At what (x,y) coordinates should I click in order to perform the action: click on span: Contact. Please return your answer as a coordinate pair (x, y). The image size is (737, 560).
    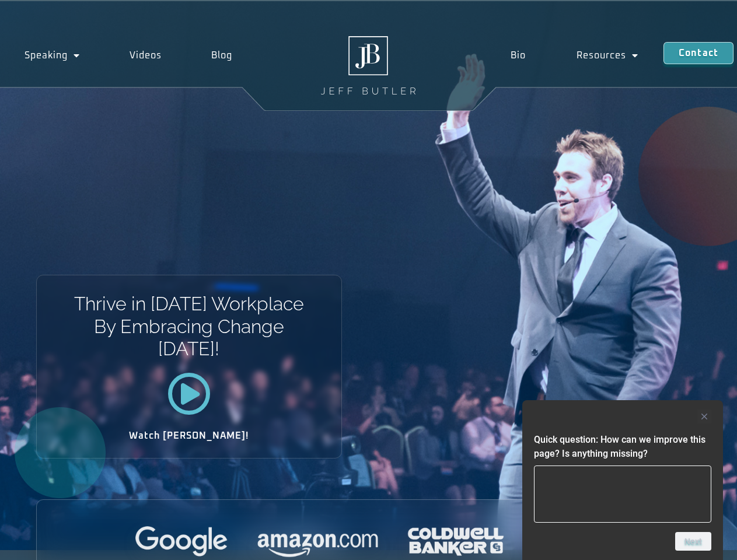
    Looking at the image, I should click on (698, 53).